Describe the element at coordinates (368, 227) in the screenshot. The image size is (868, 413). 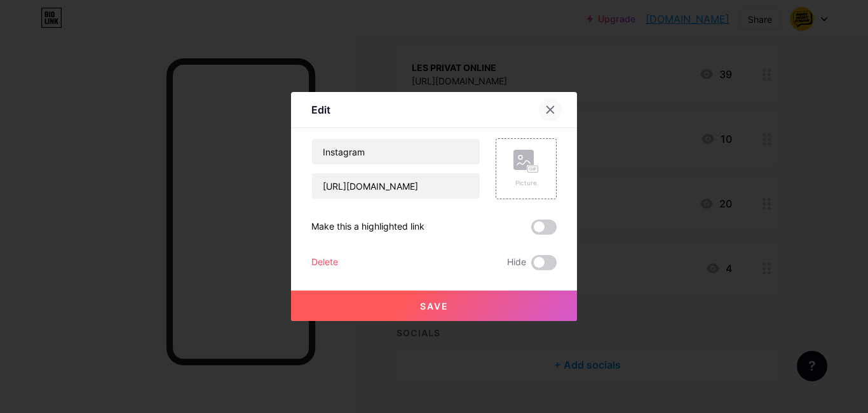
I see `div: Make this a highlighted link` at that location.